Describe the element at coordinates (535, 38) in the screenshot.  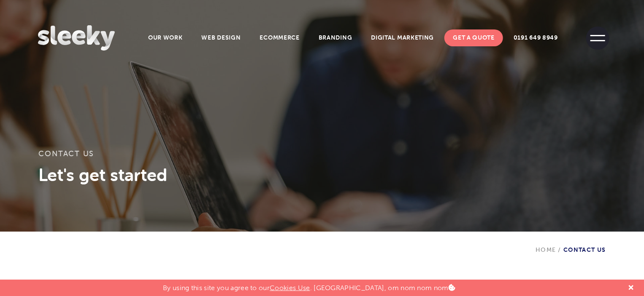
I see `a: 0191 649 8949` at that location.